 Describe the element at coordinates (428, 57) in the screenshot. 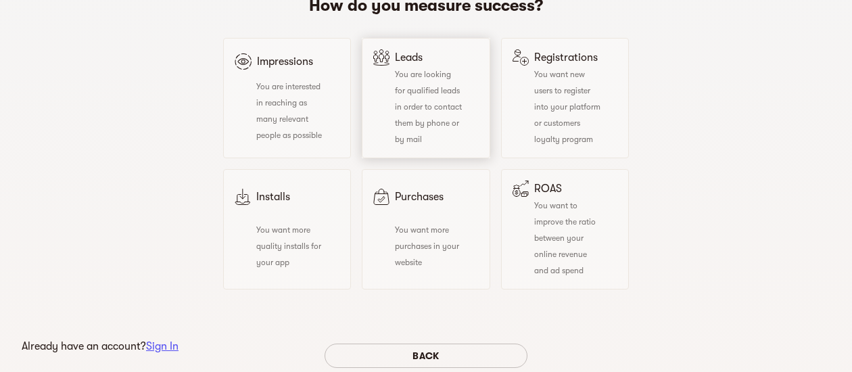

I see `p: Leads` at that location.